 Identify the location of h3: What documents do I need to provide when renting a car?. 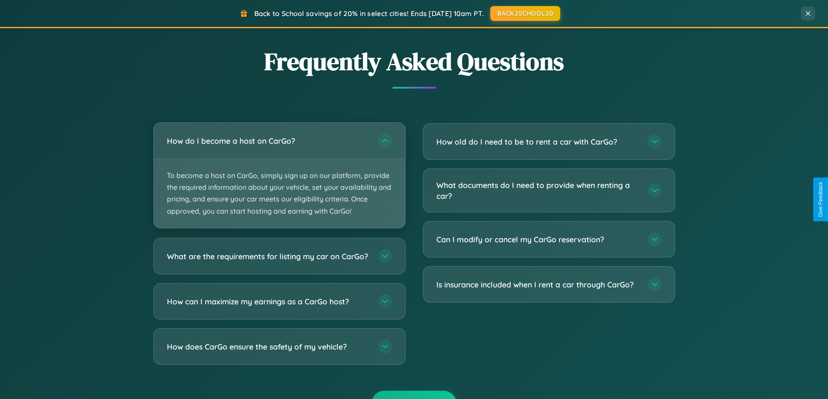
(538, 190).